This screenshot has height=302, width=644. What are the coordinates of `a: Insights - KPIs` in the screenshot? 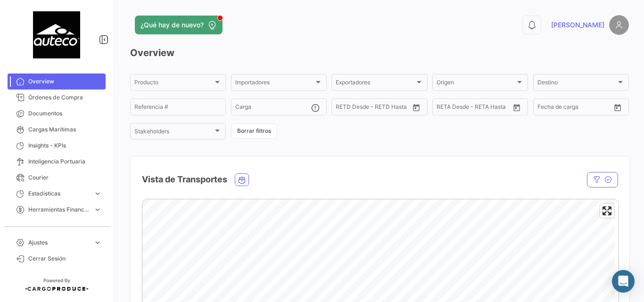 It's located at (57, 146).